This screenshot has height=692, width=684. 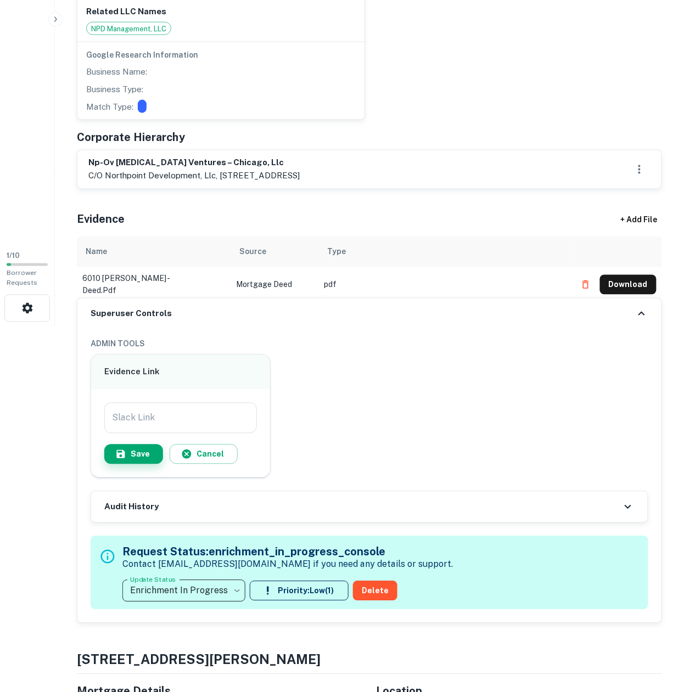 I want to click on label: Update Status, so click(x=153, y=580).